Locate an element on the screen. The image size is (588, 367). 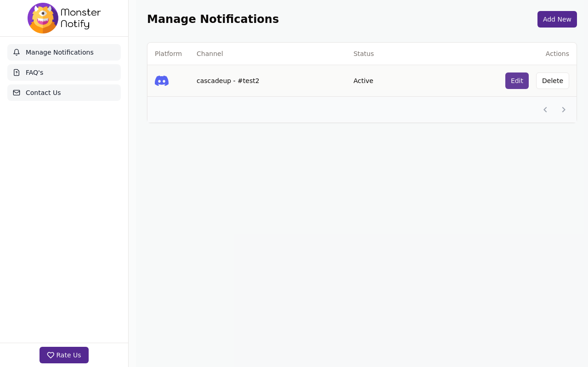
a: Manage Notifications is located at coordinates (64, 52).